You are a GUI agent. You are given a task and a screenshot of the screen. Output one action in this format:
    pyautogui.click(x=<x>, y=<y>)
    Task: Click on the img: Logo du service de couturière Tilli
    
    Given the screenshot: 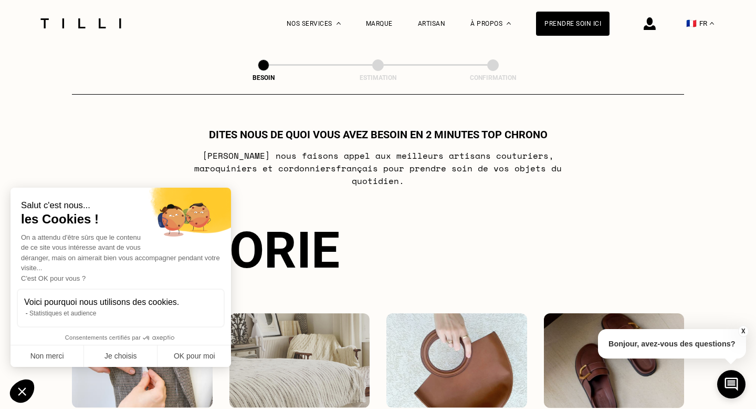 What is the action you would take?
    pyautogui.click(x=81, y=23)
    